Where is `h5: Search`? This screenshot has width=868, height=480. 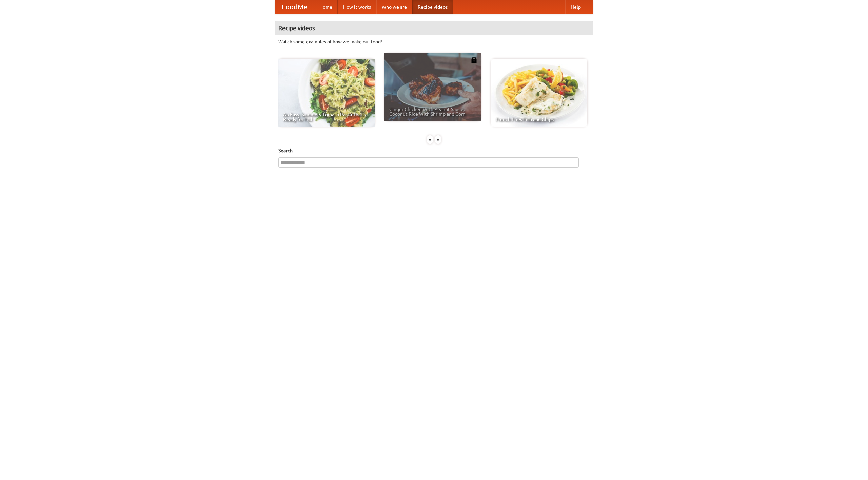 h5: Search is located at coordinates (434, 150).